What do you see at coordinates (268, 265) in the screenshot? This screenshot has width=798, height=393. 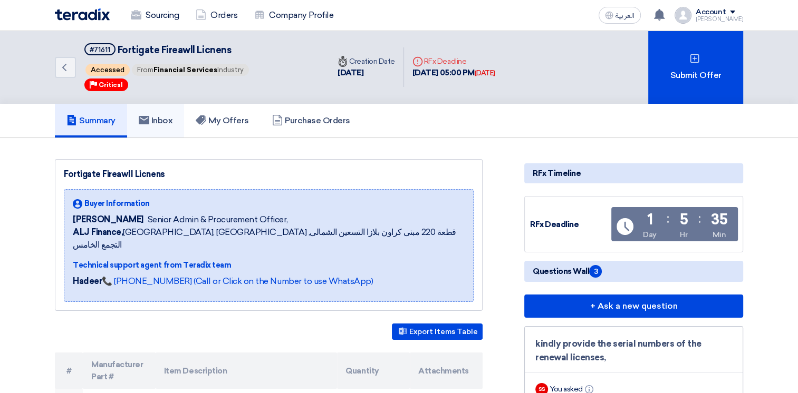 I see `div: Technical support agent from Teradix team` at bounding box center [268, 265].